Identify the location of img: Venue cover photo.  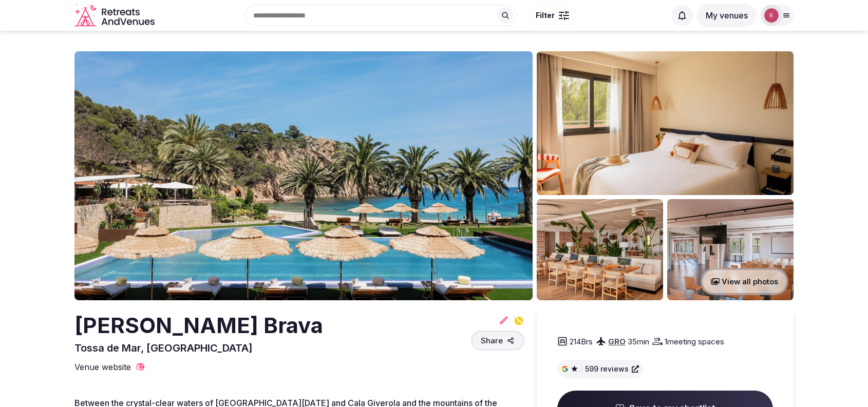
(303, 176).